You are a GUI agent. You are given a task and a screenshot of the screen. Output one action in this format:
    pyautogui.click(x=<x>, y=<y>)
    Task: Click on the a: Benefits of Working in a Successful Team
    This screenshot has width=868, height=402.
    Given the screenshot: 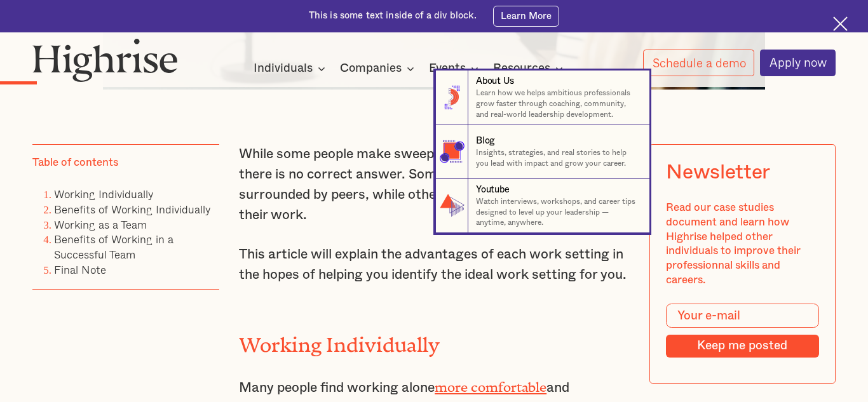 What is the action you would take?
    pyautogui.click(x=114, y=246)
    